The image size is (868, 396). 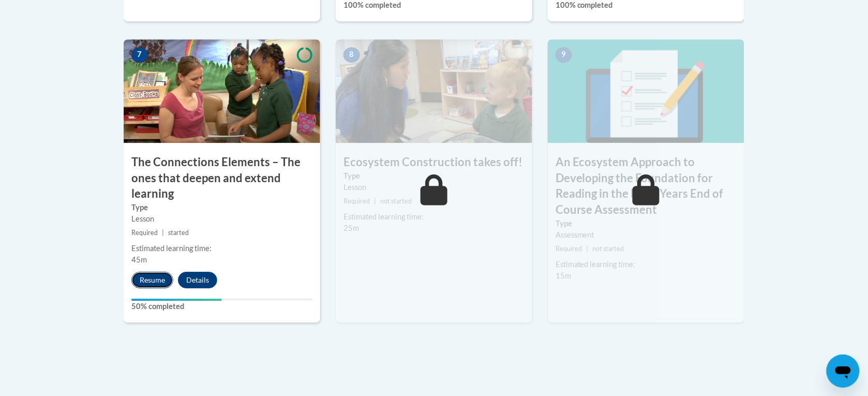 I want to click on span: 9, so click(x=564, y=55).